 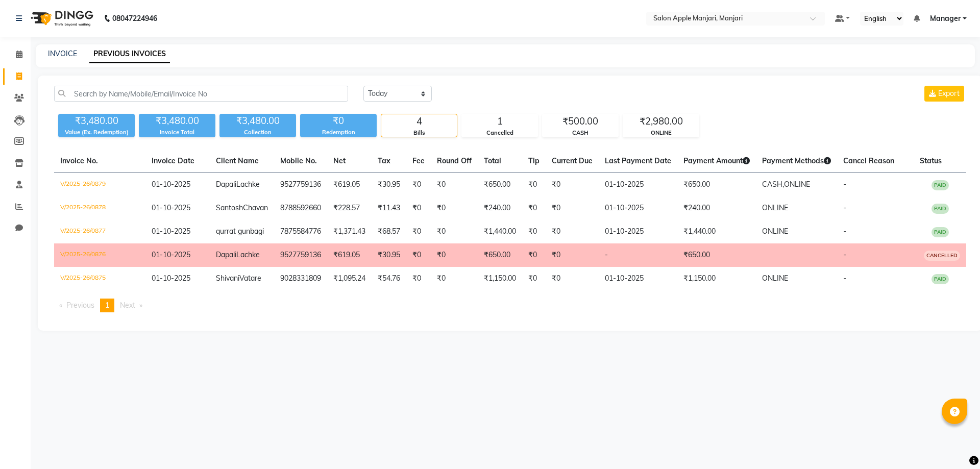 I want to click on span: Status, so click(x=930, y=161).